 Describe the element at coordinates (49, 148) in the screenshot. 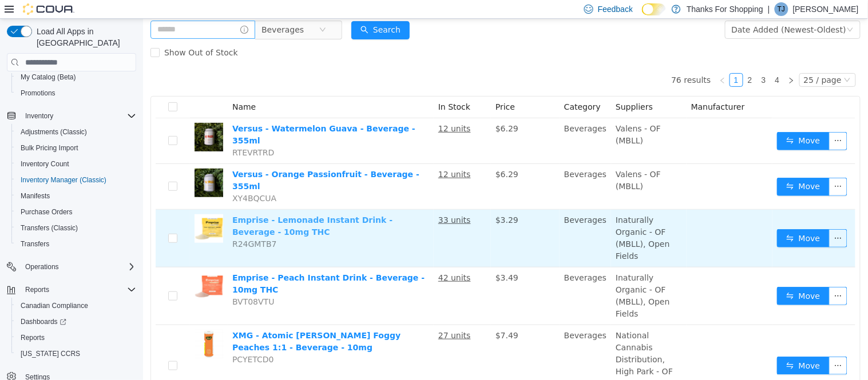

I see `a: Bulk Pricing Import` at that location.